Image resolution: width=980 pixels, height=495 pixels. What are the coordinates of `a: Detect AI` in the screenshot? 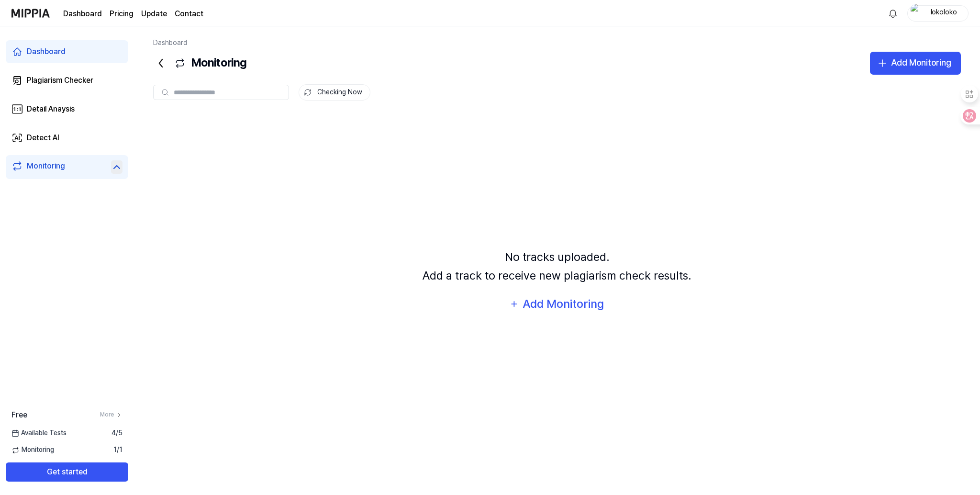 It's located at (67, 138).